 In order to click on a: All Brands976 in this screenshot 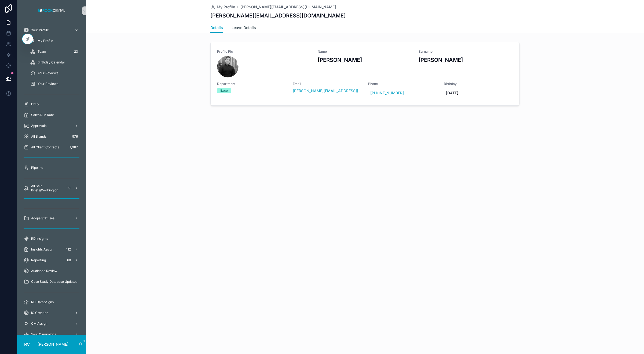, I will do `click(51, 137)`.